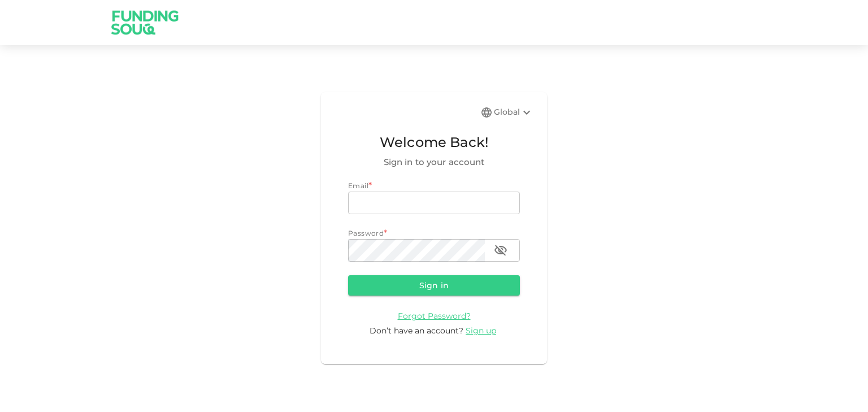  I want to click on input: email, so click(434, 203).